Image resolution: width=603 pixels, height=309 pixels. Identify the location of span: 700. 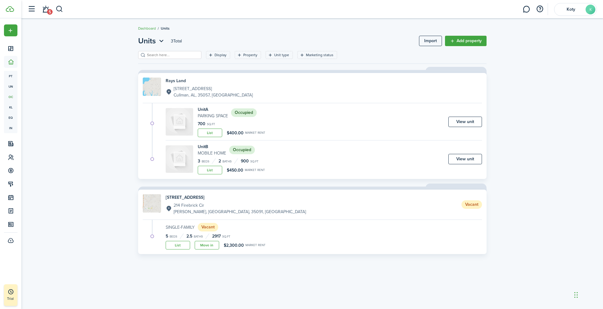
(201, 124).